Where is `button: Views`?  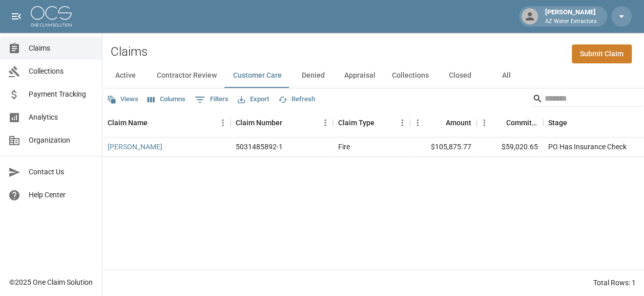 button: Views is located at coordinates (122, 99).